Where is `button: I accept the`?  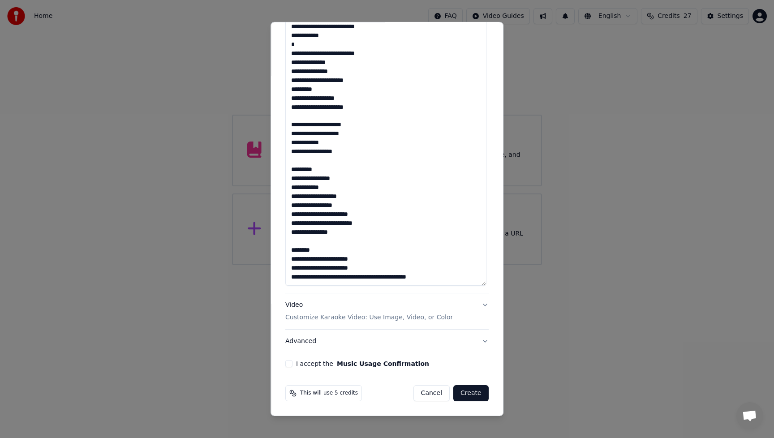
button: I accept the is located at coordinates (383, 364).